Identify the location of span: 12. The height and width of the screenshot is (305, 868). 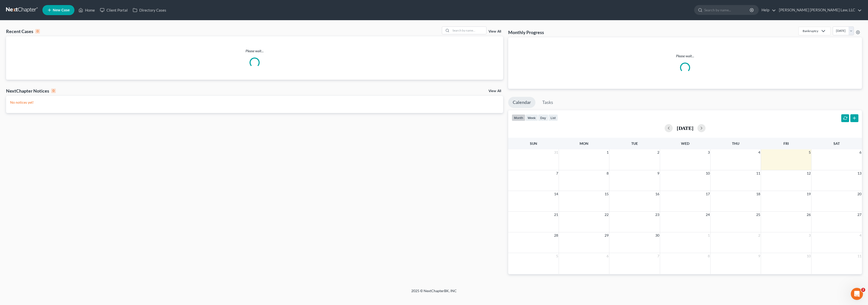
(809, 173).